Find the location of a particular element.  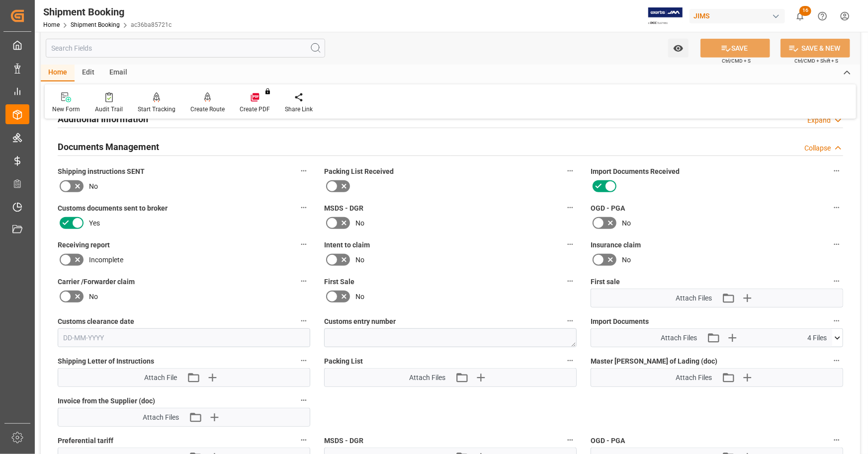

span: Insurance claim is located at coordinates (615, 245).